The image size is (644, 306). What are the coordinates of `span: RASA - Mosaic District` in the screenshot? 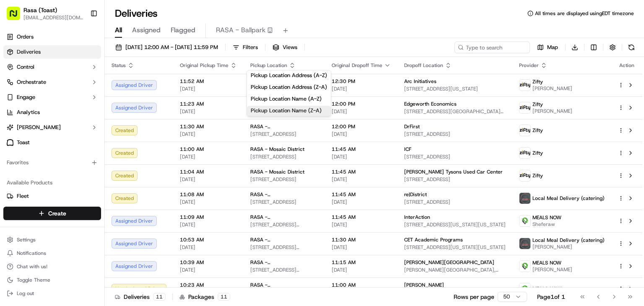 It's located at (277, 149).